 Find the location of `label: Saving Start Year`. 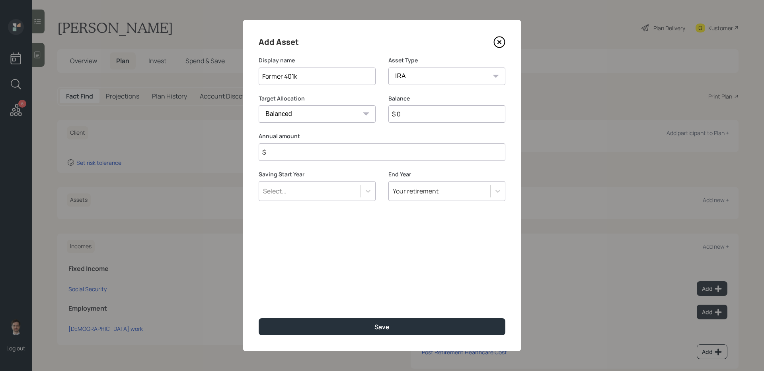

label: Saving Start Year is located at coordinates (317, 175).